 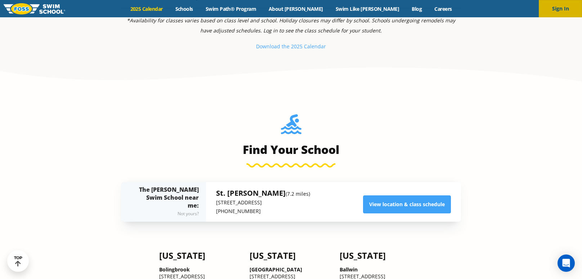 I want to click on img: FOSS Swim School Logo, so click(x=34, y=9).